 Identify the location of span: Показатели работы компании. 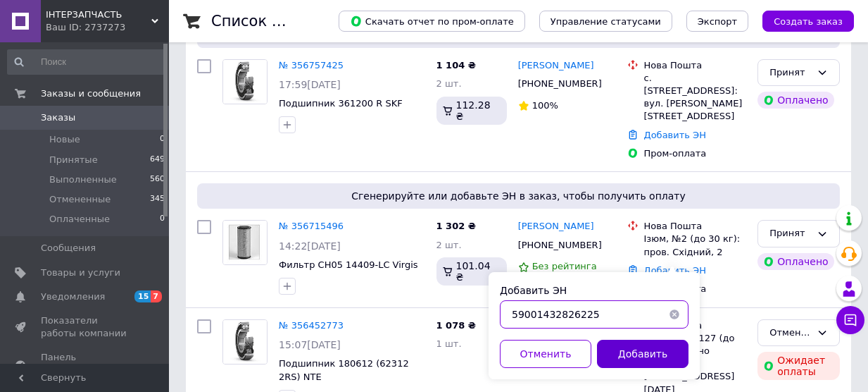
(85, 327).